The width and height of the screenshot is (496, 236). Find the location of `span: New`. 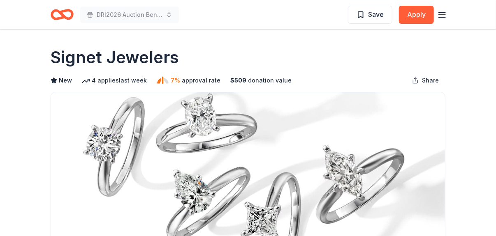

span: New is located at coordinates (65, 81).